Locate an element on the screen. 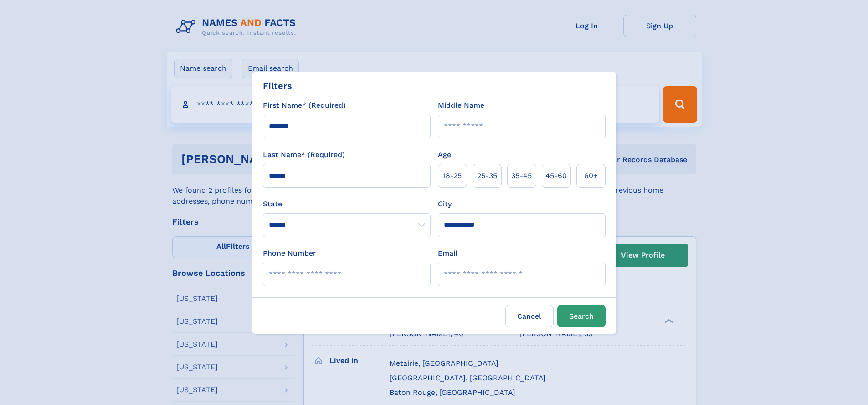  label: First Name* (Required) is located at coordinates (305, 105).